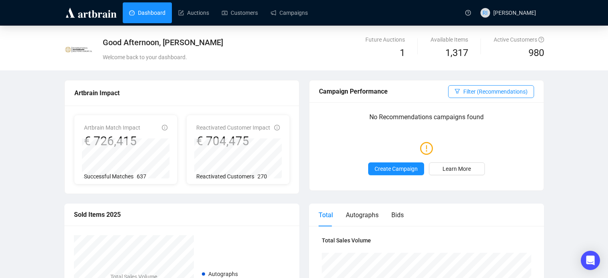 The height and width of the screenshot is (278, 608). Describe the element at coordinates (242, 57) in the screenshot. I see `div: Welcome back to your dashboard.` at that location.